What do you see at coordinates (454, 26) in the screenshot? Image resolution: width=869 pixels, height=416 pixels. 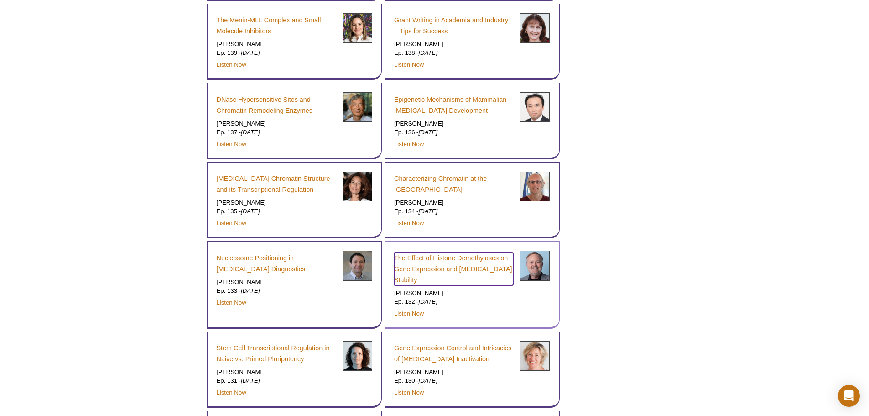 I see `a: Grant Writing in Academia and Industry – Tips for Success` at bounding box center [454, 26].